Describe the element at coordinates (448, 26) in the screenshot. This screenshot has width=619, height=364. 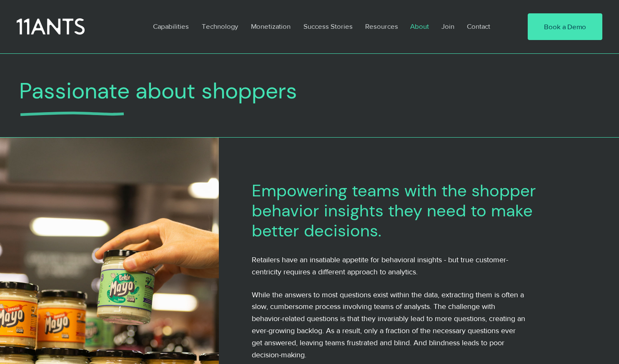
I see `a: Join` at that location.